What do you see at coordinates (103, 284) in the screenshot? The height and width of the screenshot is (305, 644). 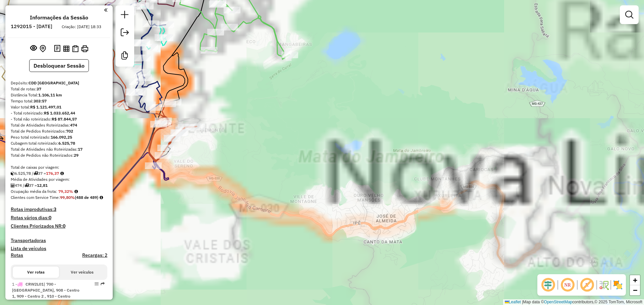 I see `em: Rota exportada` at bounding box center [103, 284].